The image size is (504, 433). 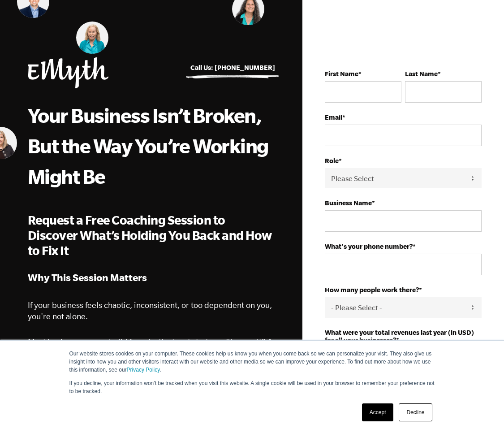 What do you see at coordinates (341, 74) in the screenshot?
I see `strong: First Name` at bounding box center [341, 74].